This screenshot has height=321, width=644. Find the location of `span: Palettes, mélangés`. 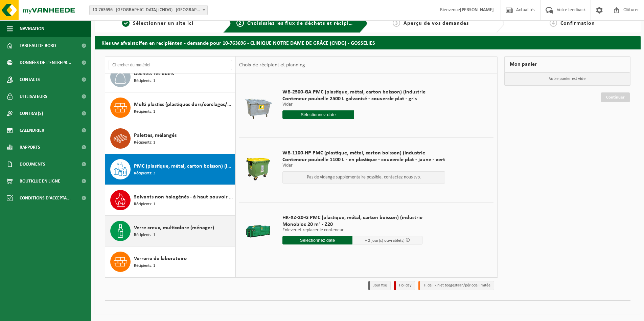

span: Palettes, mélangés is located at coordinates (155, 135).